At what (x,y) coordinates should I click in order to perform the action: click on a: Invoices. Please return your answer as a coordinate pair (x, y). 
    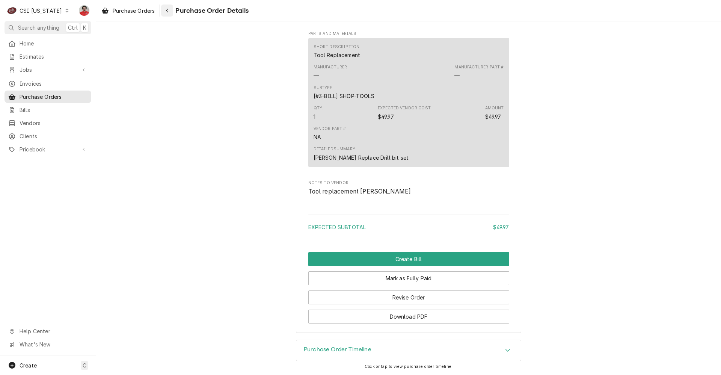
    Looking at the image, I should click on (48, 83).